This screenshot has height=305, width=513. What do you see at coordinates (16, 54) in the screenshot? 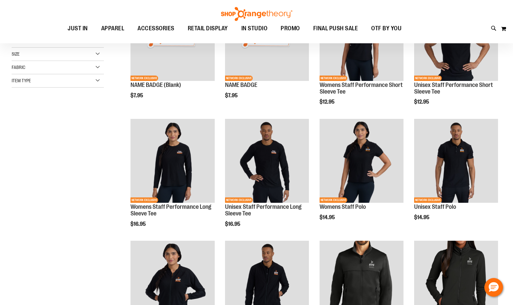
I see `span: Size` at bounding box center [16, 54].